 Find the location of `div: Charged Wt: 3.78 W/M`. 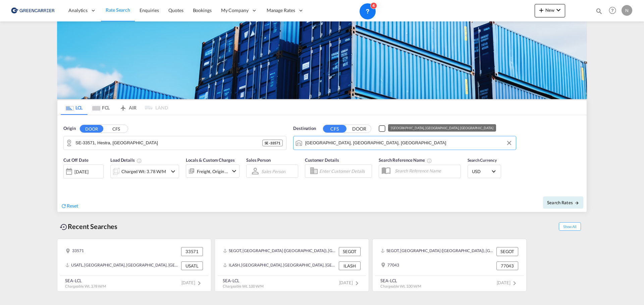

div: Charged Wt: 3.78 W/M is located at coordinates (143, 172).